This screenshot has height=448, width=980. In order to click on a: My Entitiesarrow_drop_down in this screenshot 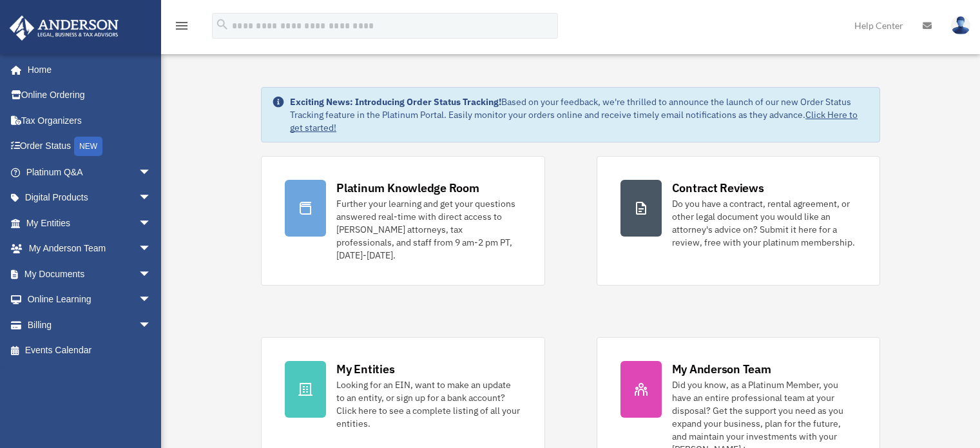, I will do `click(90, 223)`.